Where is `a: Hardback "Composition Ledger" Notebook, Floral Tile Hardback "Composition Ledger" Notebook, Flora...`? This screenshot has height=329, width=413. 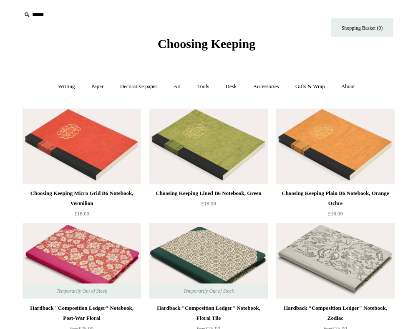
a: Hardback "Composition Ledger" Notebook, Floral Tile Hardback "Composition Ledger" Notebook, Flora... is located at coordinates (209, 261).